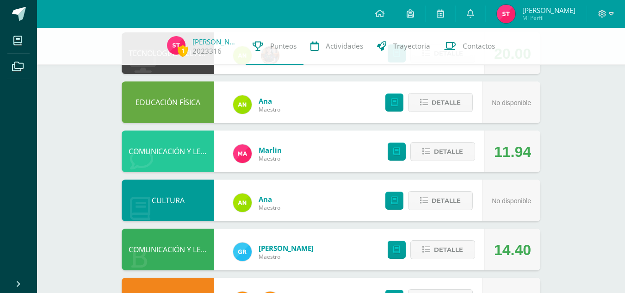 The width and height of the screenshot is (625, 293). I want to click on span: Punteos, so click(283, 46).